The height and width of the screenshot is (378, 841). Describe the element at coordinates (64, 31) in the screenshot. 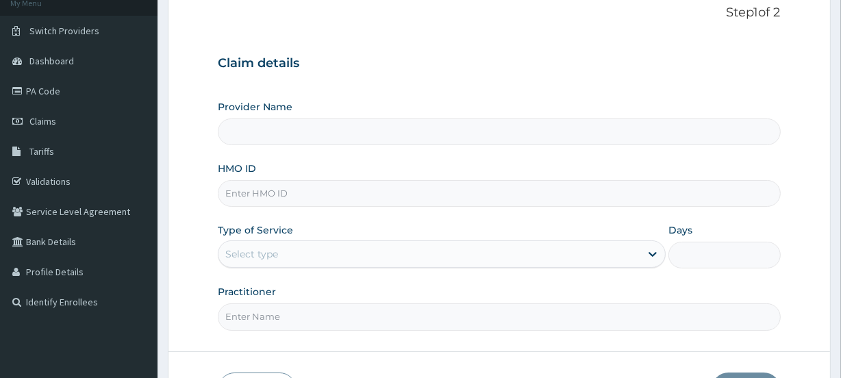

I see `span: Switch Providers` at that location.